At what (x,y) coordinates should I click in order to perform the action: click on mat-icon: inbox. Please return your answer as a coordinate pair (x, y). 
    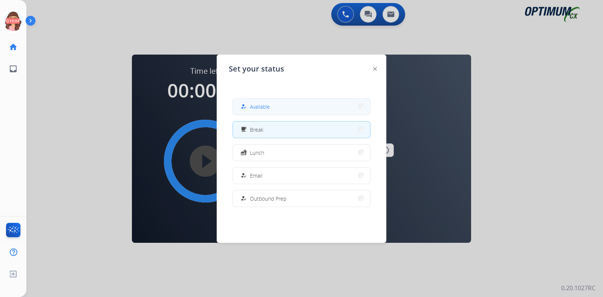
    Looking at the image, I should click on (13, 69).